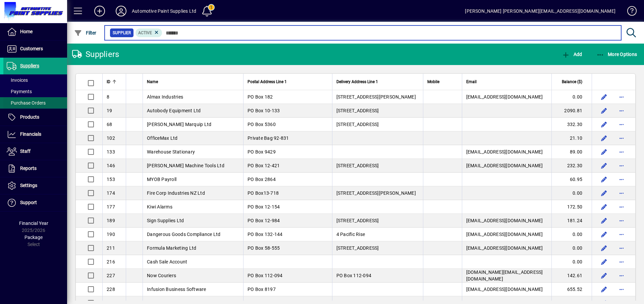 The image size is (644, 304). I want to click on span: Cash Sale Account, so click(167, 262).